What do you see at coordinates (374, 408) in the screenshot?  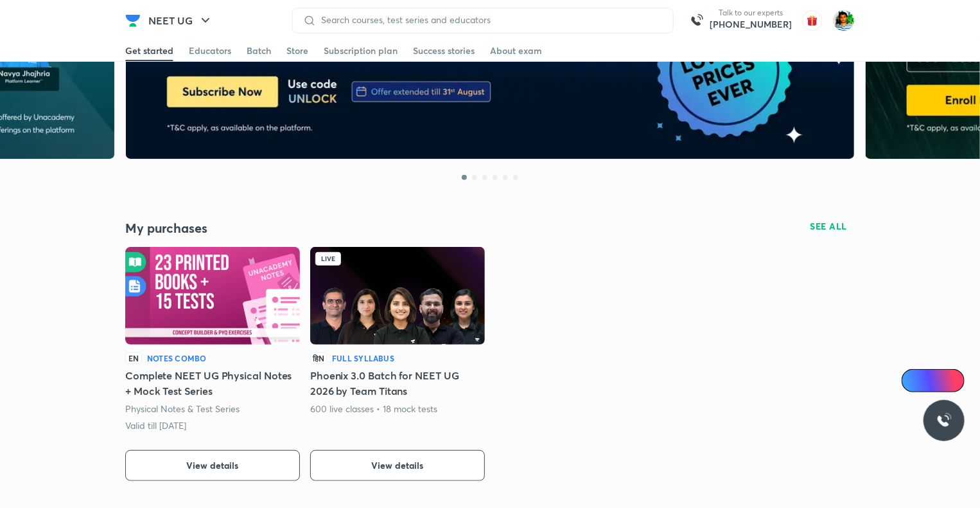 I see `p: 600 live classes • 18 mock tests` at bounding box center [374, 408].